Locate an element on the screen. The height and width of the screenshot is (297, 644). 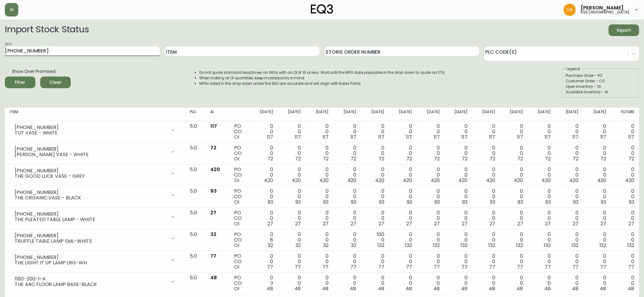
div: 1180-200-1-A is located at coordinates (91, 279).